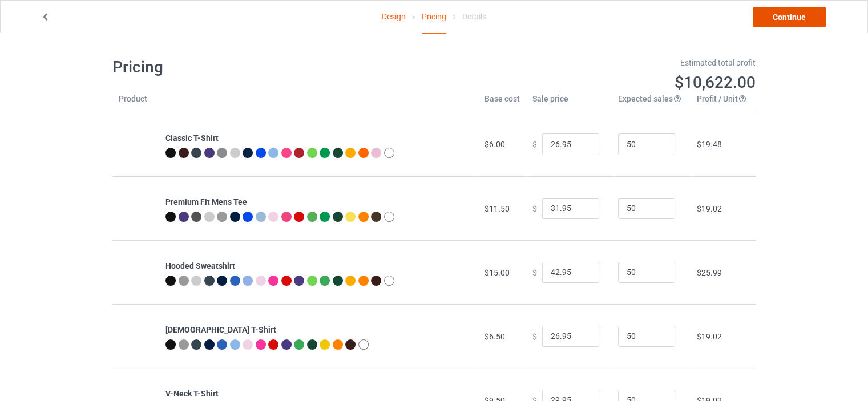 This screenshot has height=401, width=868. I want to click on a: Continue, so click(789, 17).